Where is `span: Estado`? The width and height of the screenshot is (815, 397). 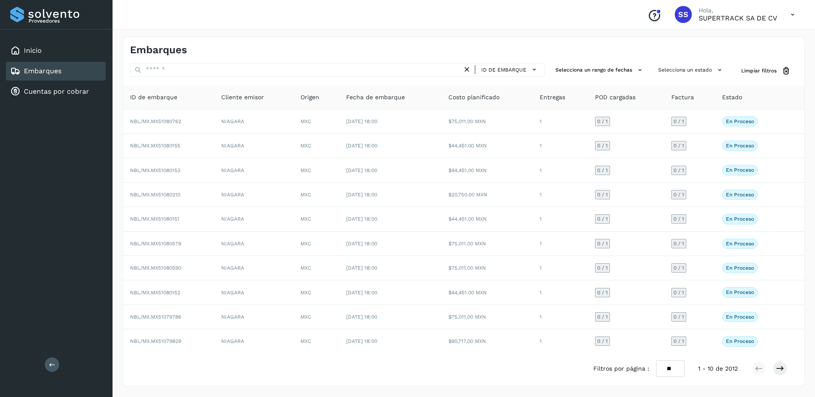
span: Estado is located at coordinates (732, 97).